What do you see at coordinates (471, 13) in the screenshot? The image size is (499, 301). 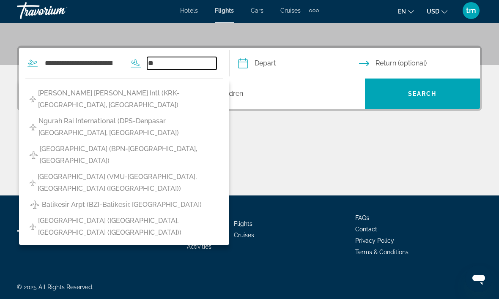 I see `button: User Menu` at bounding box center [471, 13].